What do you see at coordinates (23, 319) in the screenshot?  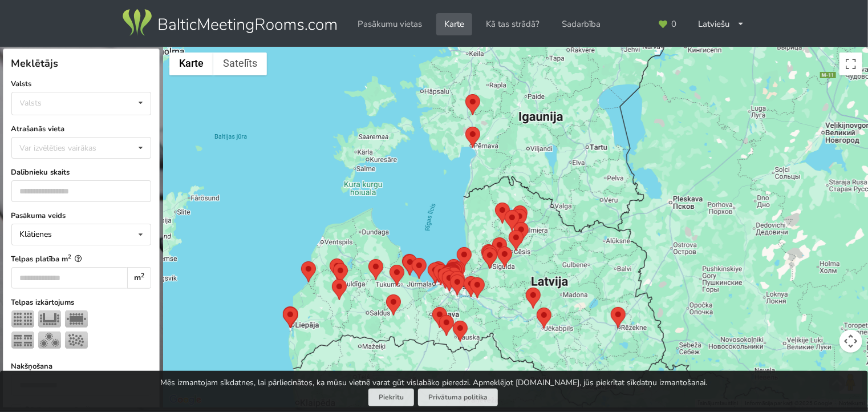 I see `img: Teātris` at bounding box center [23, 319].